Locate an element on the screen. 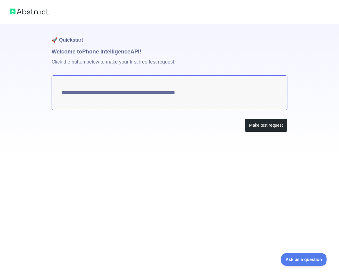 The image size is (339, 278). button: Make test request is located at coordinates (266, 125).